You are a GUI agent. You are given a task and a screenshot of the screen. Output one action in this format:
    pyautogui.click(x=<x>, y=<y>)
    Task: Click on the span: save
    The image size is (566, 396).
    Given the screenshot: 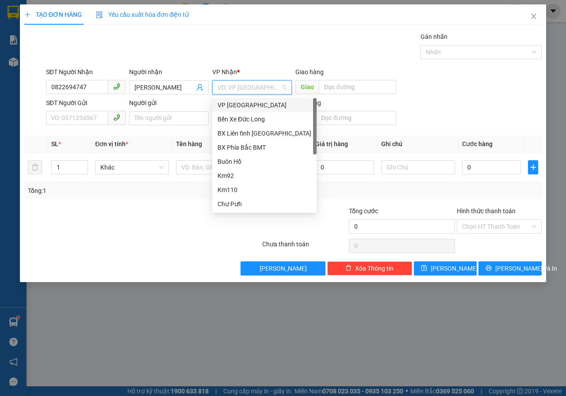 What is the action you would take?
    pyautogui.click(x=424, y=269)
    